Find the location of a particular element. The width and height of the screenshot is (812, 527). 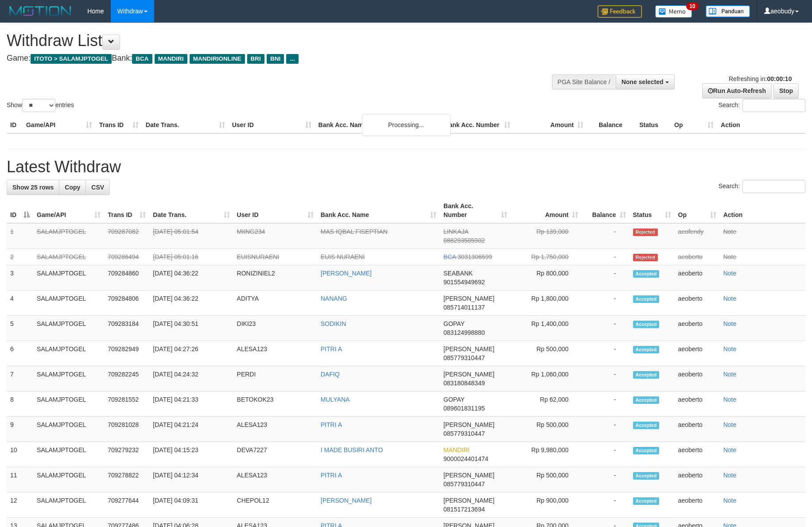

span: MANDIRIONLINE is located at coordinates (217, 59).